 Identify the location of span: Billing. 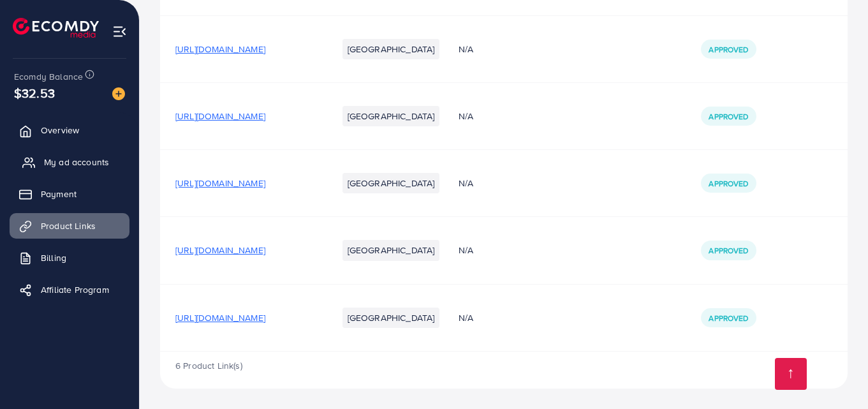
(54, 257).